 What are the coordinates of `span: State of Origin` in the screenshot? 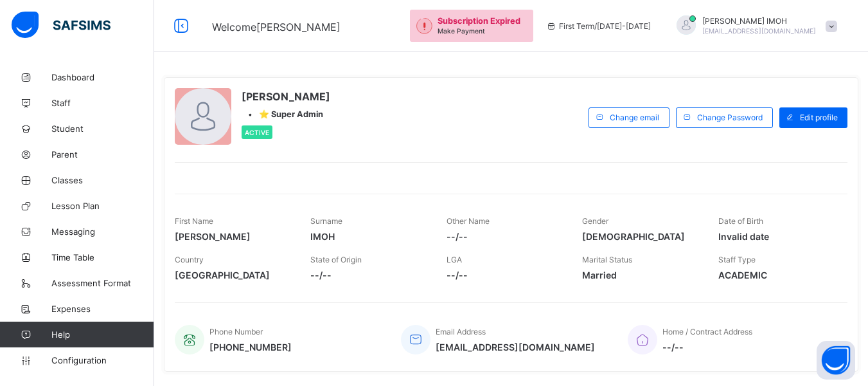 It's located at (336, 259).